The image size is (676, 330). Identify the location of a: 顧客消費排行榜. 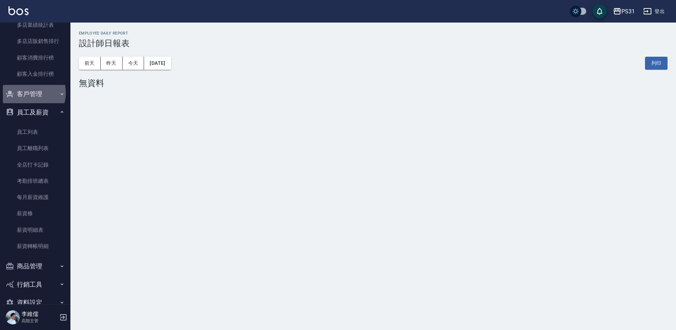
(35, 58).